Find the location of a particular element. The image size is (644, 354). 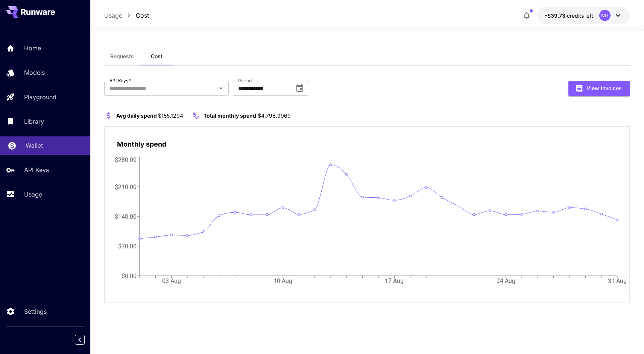

tspan: 03 Aug is located at coordinates (171, 281).